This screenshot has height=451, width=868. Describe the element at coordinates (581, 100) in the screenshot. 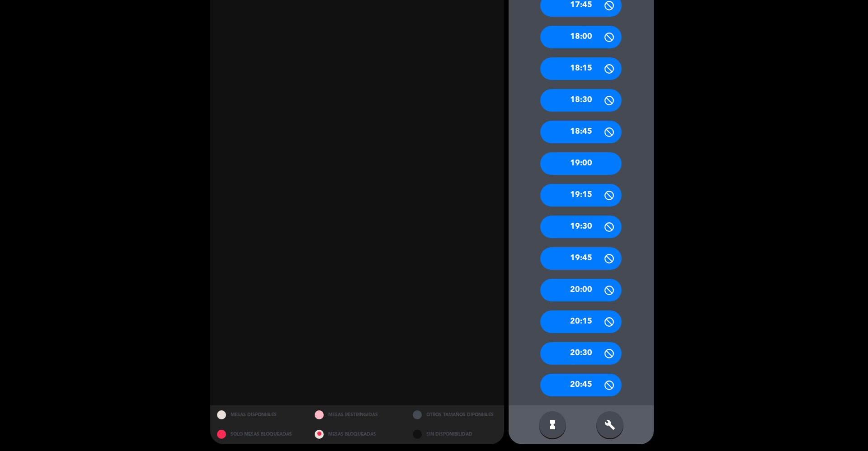

I see `div: 18:30` at that location.